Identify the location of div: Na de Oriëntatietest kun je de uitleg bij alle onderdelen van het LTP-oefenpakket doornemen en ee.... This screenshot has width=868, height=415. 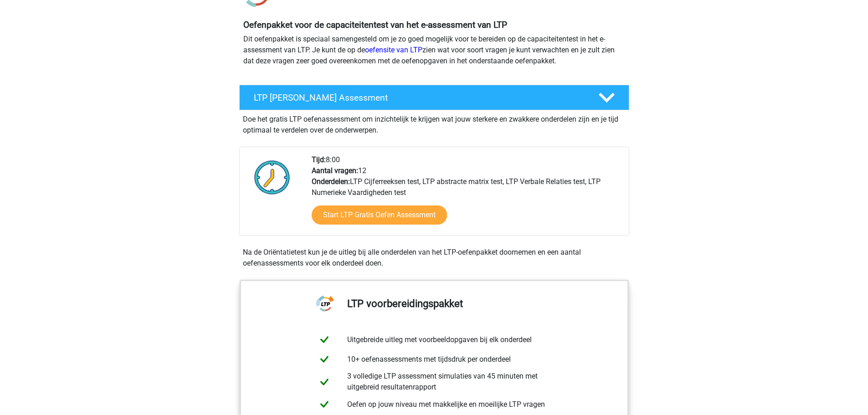
(434, 258).